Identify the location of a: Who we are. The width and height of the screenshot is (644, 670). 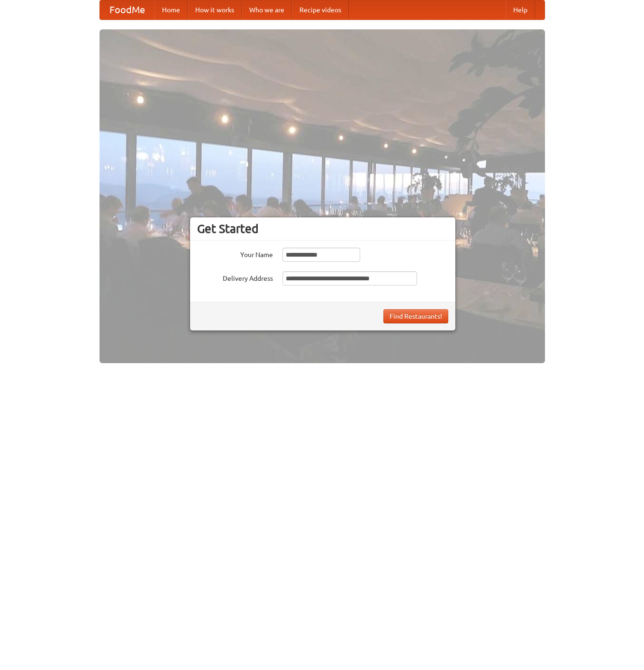
(266, 10).